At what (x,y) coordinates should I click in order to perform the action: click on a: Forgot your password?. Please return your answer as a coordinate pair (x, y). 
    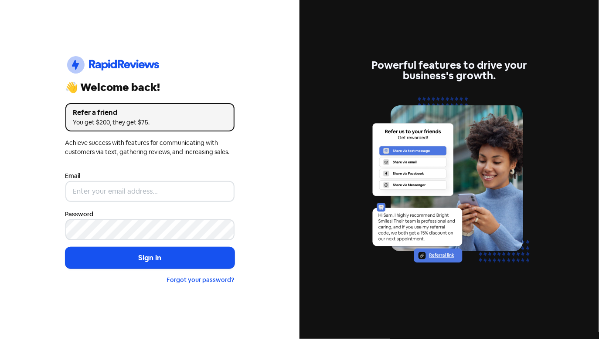
    Looking at the image, I should click on (200, 280).